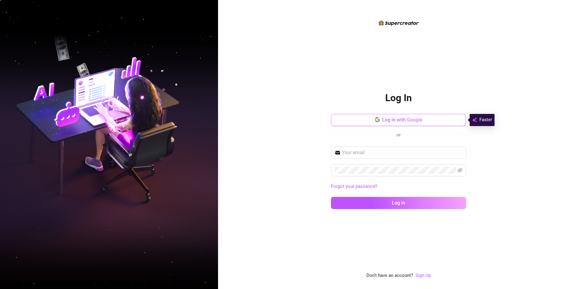  I want to click on img: logo-BBDzfeDw.svg, so click(399, 23).